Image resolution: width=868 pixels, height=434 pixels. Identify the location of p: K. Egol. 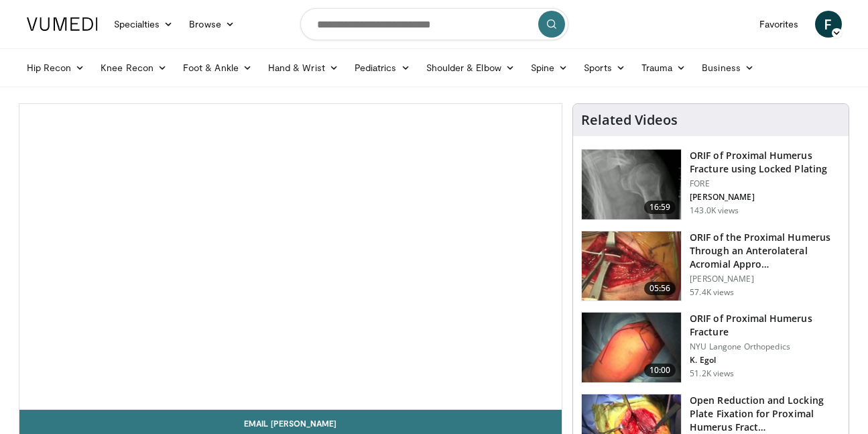
(765, 360).